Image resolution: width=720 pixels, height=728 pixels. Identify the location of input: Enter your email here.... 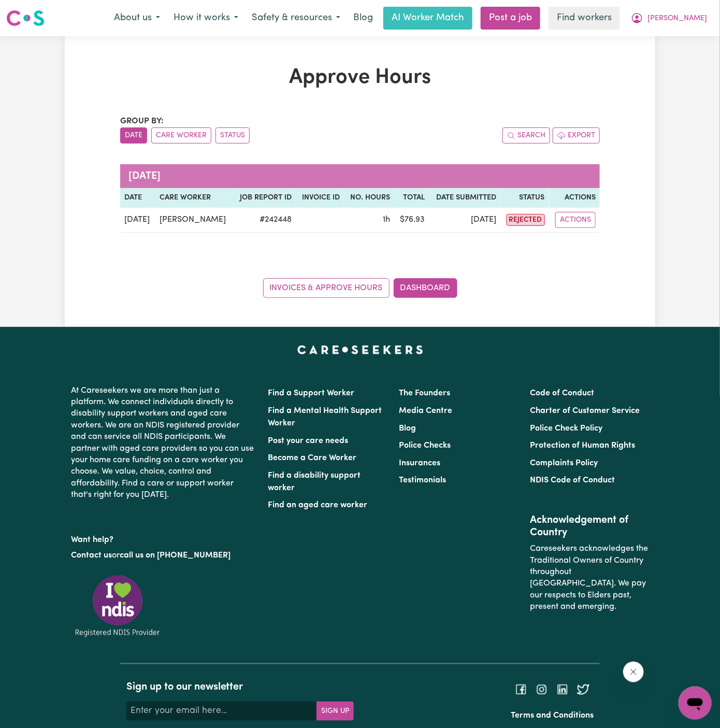
(222, 711).